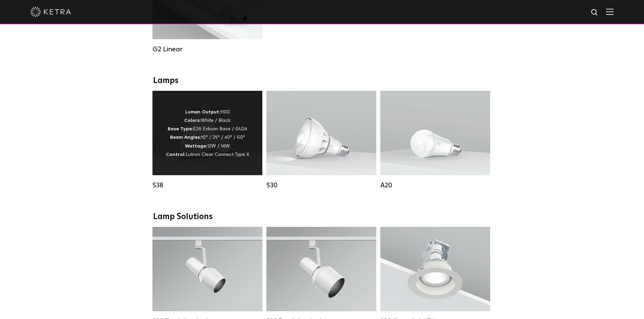 The height and width of the screenshot is (319, 644). What do you see at coordinates (50, 12) in the screenshot?
I see `img: ketra-logo-2019-white` at bounding box center [50, 12].